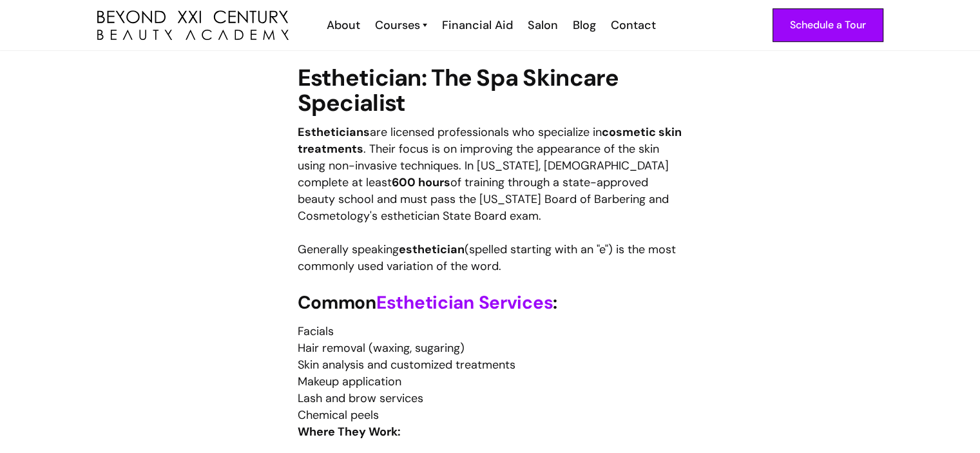 This screenshot has height=453, width=980. Describe the element at coordinates (542, 25) in the screenshot. I see `a: Salon` at that location.